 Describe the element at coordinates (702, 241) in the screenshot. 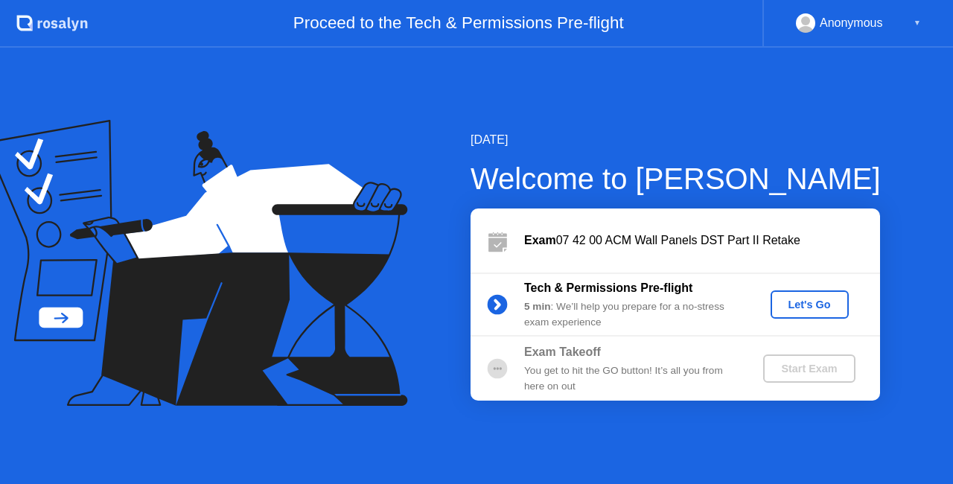

I see `div: 07 42 00 ACM Wall Panels DST Part II Retake` at that location.